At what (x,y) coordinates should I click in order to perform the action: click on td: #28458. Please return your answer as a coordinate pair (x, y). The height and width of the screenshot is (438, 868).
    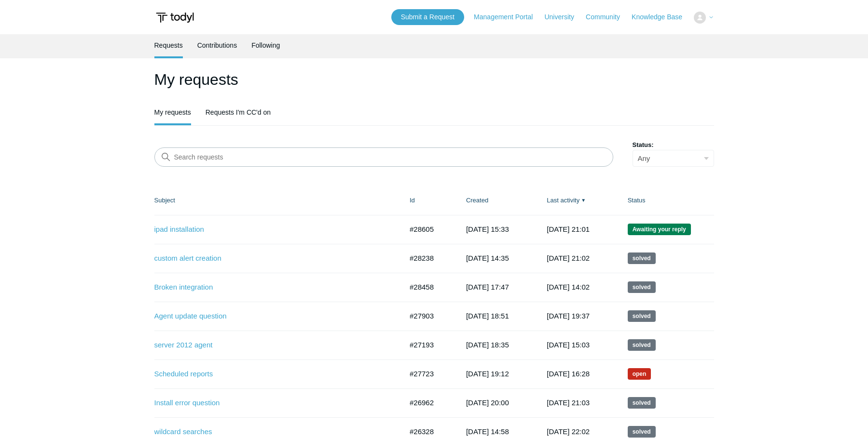
    Looking at the image, I should click on (428, 287).